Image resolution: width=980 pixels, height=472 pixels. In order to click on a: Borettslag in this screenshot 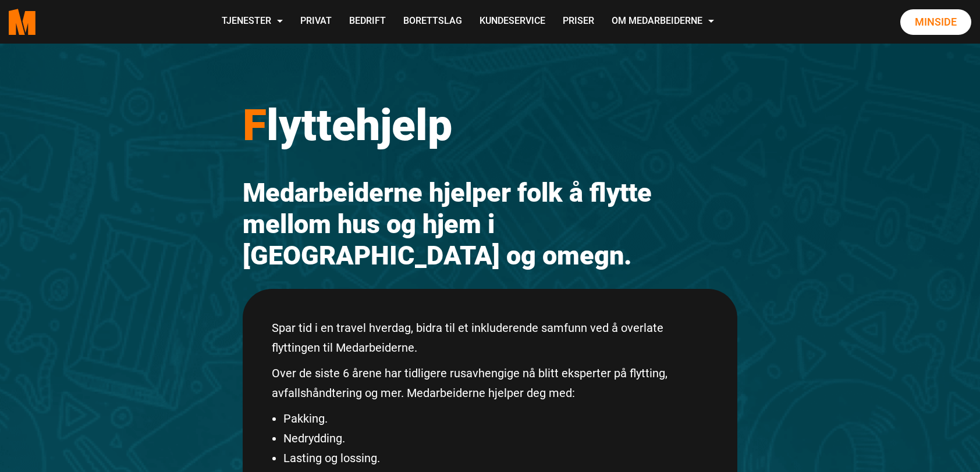, I will do `click(432, 22)`.